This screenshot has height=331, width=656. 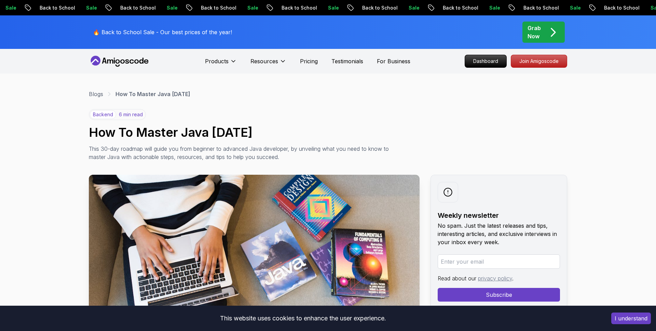 I want to click on button: Resources, so click(x=268, y=64).